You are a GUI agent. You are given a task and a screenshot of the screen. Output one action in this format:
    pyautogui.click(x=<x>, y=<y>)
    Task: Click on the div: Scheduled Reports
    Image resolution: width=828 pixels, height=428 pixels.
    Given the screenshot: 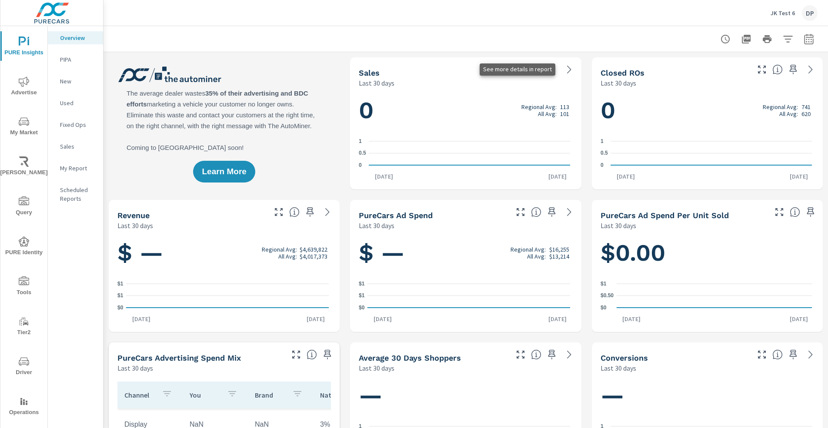 What is the action you would take?
    pyautogui.click(x=75, y=194)
    